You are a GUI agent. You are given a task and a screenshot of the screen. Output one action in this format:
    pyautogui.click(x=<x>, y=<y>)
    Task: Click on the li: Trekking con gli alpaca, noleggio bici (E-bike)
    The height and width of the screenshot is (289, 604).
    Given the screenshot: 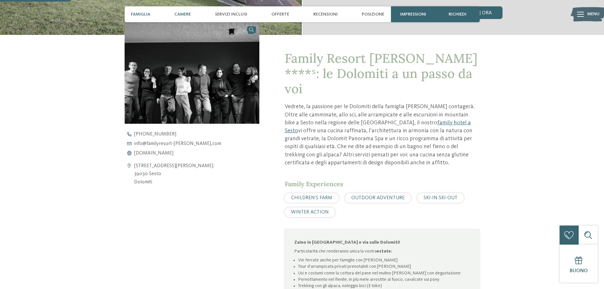 What is the action you would take?
    pyautogui.click(x=384, y=285)
    